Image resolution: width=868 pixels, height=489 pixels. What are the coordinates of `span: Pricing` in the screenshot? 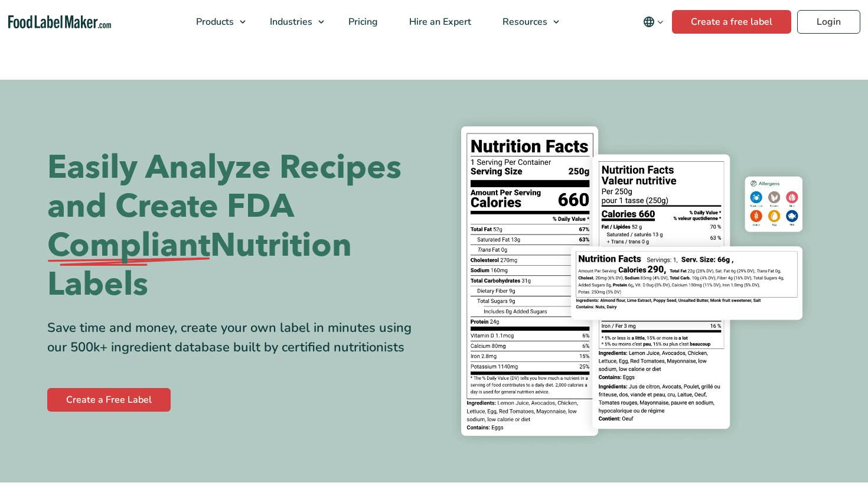 It's located at (362, 22).